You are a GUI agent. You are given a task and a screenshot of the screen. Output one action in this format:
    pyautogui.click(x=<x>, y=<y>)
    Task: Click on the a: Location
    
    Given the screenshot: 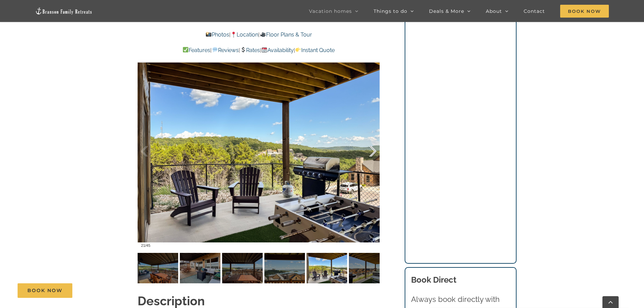 What is the action you would take?
    pyautogui.click(x=245, y=34)
    